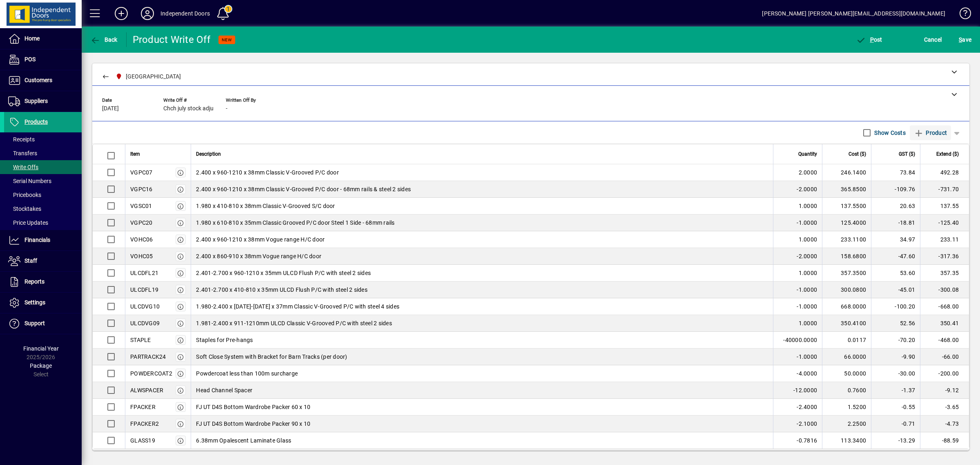 The image size is (980, 465). Describe the element at coordinates (482, 340) in the screenshot. I see `td: Staples for Pre-hangs` at that location.